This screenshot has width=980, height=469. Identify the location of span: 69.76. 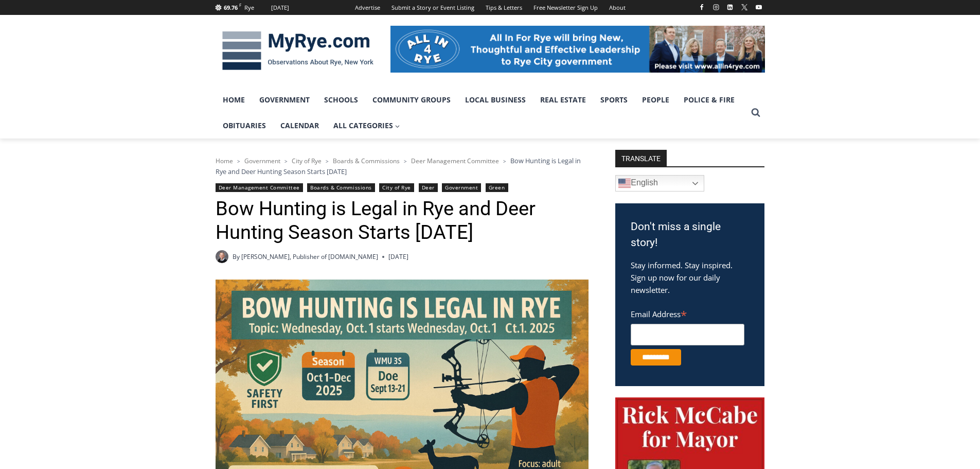
(231, 8).